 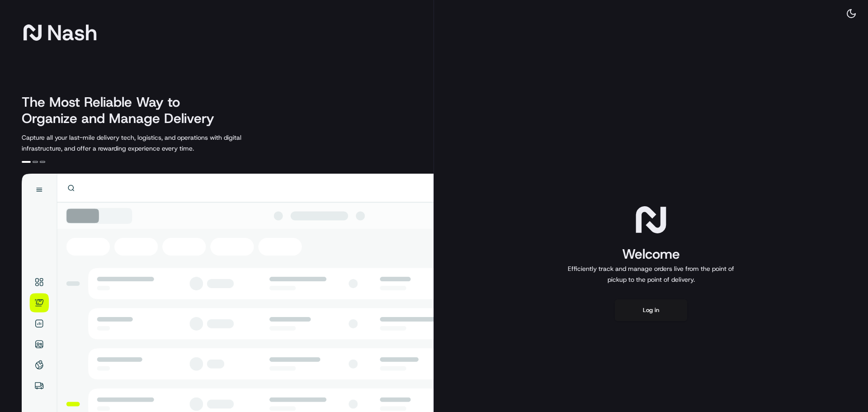 What do you see at coordinates (651, 275) in the screenshot?
I see `p: Efficiently track and manage orders live from the point of pickup to the point of delivery.` at bounding box center [651, 275].